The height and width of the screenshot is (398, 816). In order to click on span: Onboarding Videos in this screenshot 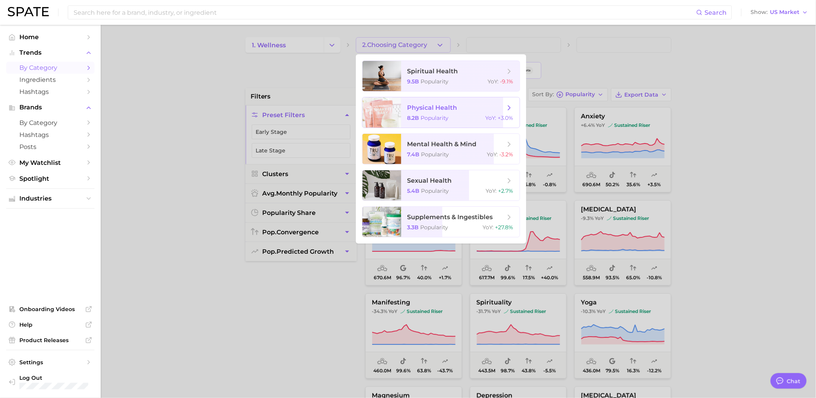, I will do `click(50, 309)`.